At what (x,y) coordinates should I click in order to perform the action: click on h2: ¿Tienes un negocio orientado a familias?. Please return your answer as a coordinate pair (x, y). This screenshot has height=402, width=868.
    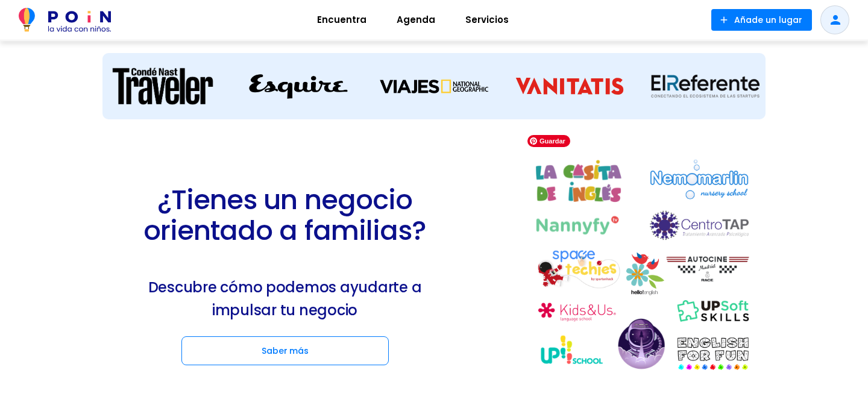
    Looking at the image, I should click on (284, 215).